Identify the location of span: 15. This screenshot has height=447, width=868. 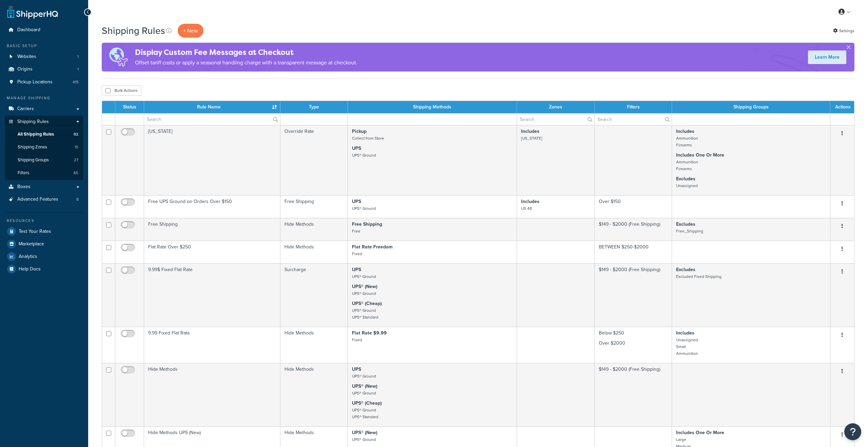
(76, 147).